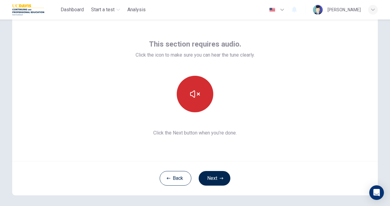 This screenshot has height=206, width=390. What do you see at coordinates (136, 10) in the screenshot?
I see `a: Analysis` at bounding box center [136, 10].